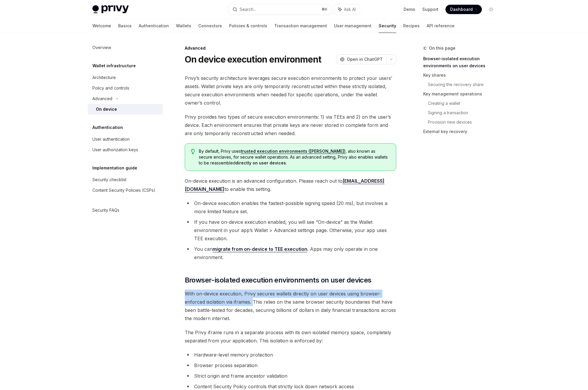 This screenshot has width=588, height=390. What do you see at coordinates (125, 78) in the screenshot?
I see `a: Architecture` at bounding box center [125, 78].